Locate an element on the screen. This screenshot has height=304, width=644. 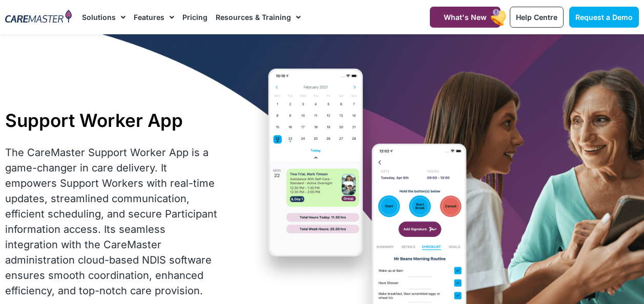
h1: Support Worker App is located at coordinates (113, 120).